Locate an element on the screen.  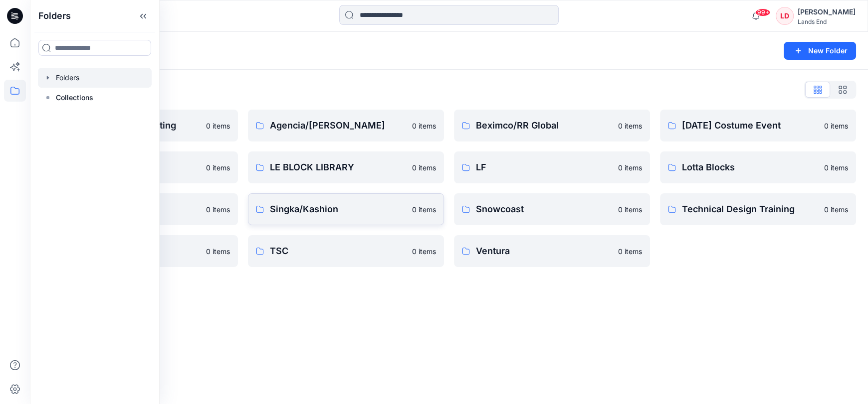
a: Singka/Kashion0 items is located at coordinates (345, 210).